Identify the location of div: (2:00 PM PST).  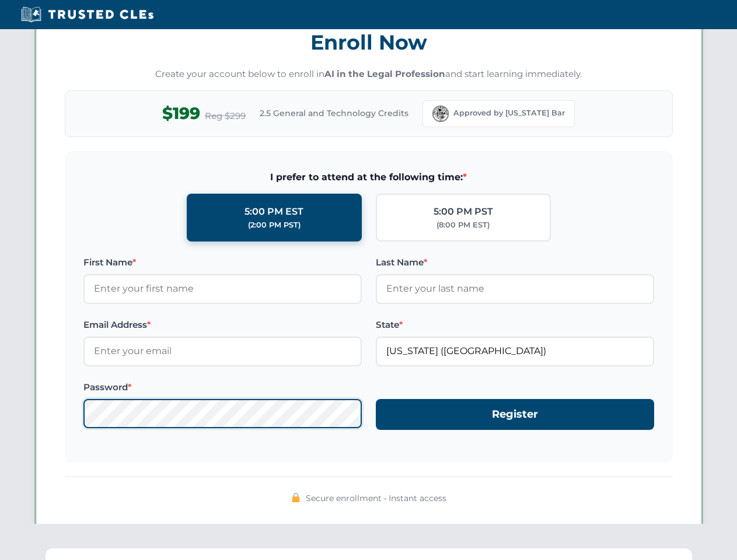
(275, 225).